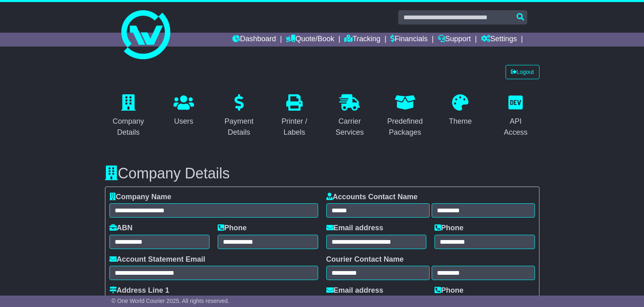  Describe the element at coordinates (129, 127) in the screenshot. I see `div: Company Details` at that location.